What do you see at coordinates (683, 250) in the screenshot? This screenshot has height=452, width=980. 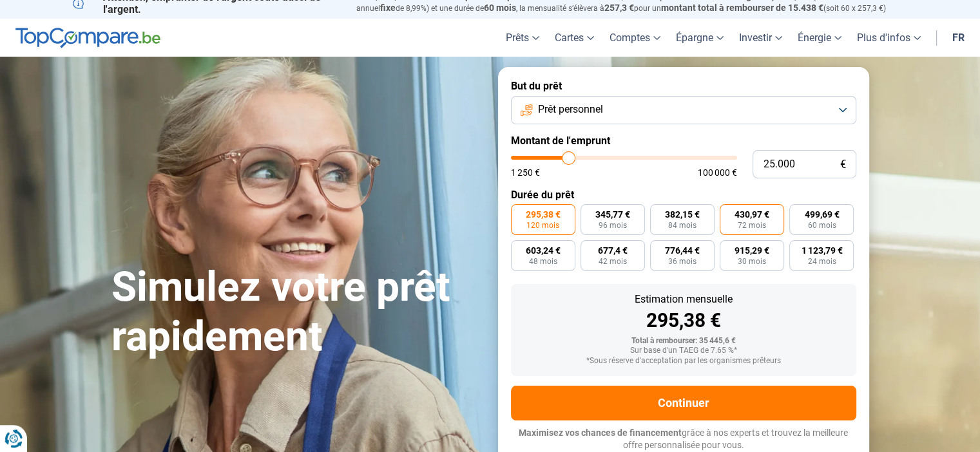 I see `span: 776,44 €` at bounding box center [683, 250].